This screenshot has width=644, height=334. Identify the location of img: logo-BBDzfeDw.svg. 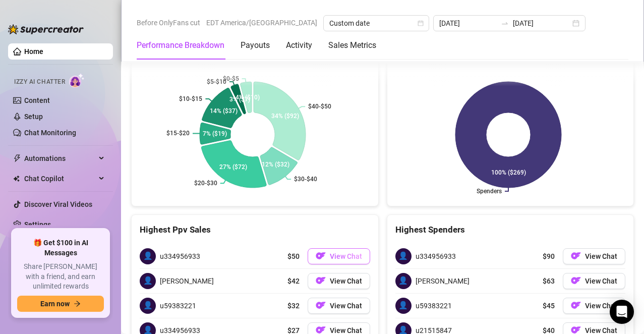
(46, 29).